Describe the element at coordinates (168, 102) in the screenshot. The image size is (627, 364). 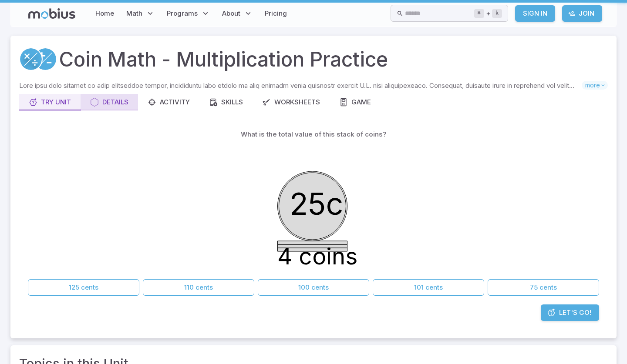
I see `div: Activity` at that location.